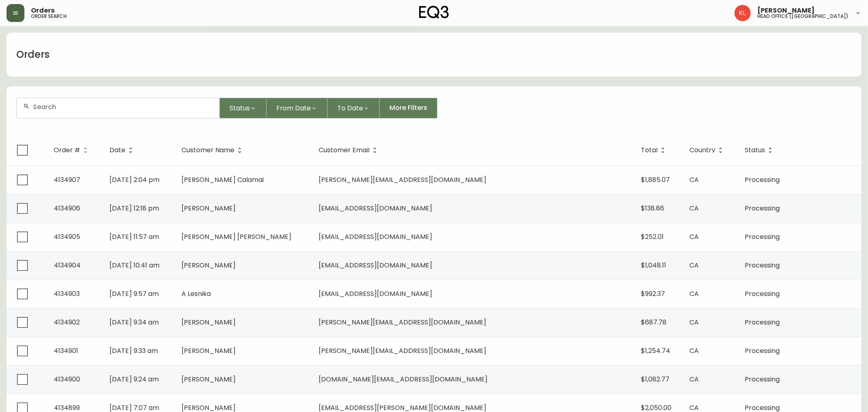 Image resolution: width=868 pixels, height=412 pixels. Describe the element at coordinates (67, 379) in the screenshot. I see `span: 4134900` at that location.